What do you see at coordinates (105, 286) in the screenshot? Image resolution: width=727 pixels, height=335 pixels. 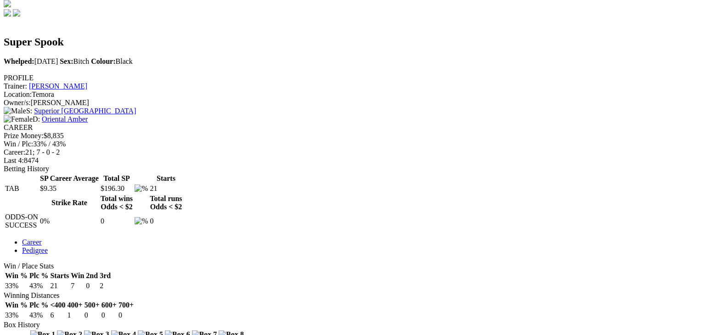 I see `td: 2` at bounding box center [105, 286].